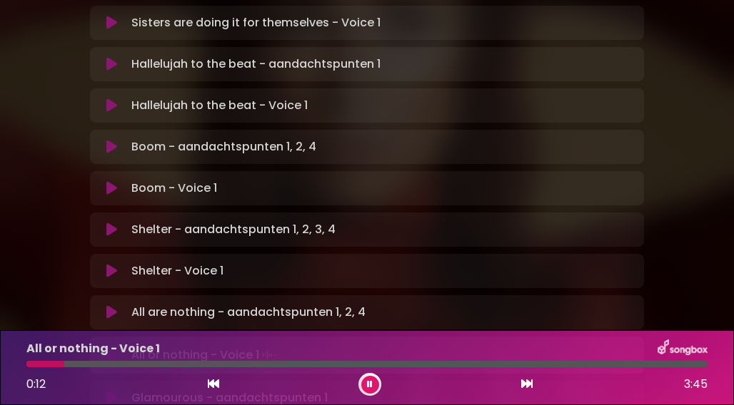 Image resolution: width=734 pixels, height=405 pixels. What do you see at coordinates (177, 271) in the screenshot?
I see `p: Shelter - Voice 1` at bounding box center [177, 271].